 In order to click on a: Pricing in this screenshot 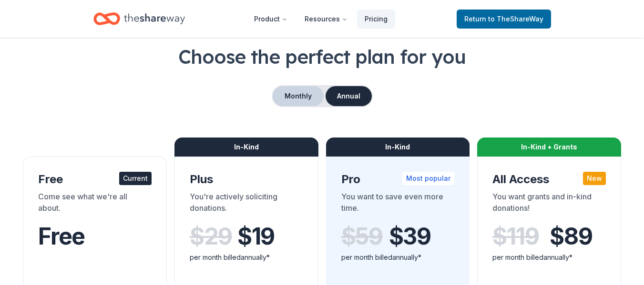, I will do `click(376, 19)`.